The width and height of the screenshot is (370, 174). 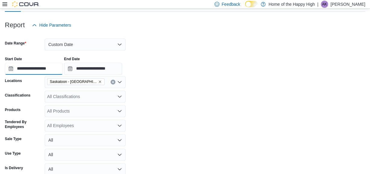 I want to click on label: Locations, so click(x=13, y=81).